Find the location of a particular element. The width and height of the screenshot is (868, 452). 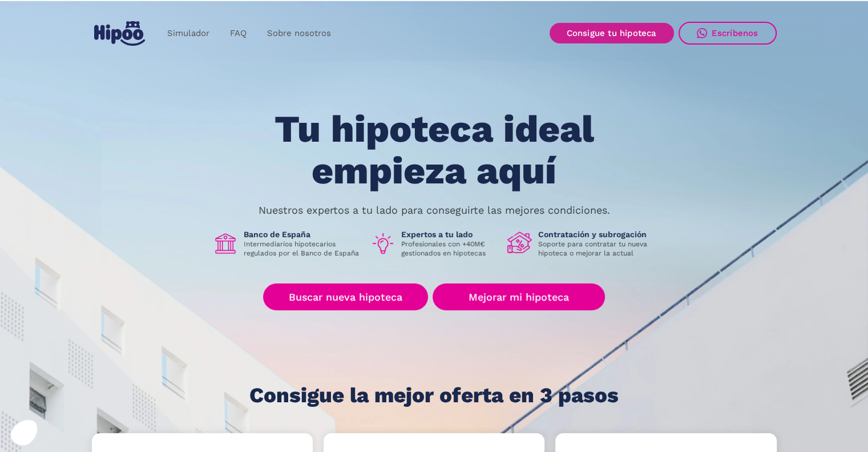

a: Sobre nosotros is located at coordinates (299, 34).